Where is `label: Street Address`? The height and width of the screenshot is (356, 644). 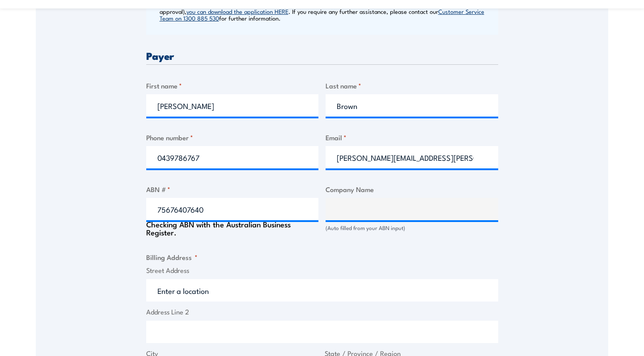
label: Street Address is located at coordinates (322, 270).